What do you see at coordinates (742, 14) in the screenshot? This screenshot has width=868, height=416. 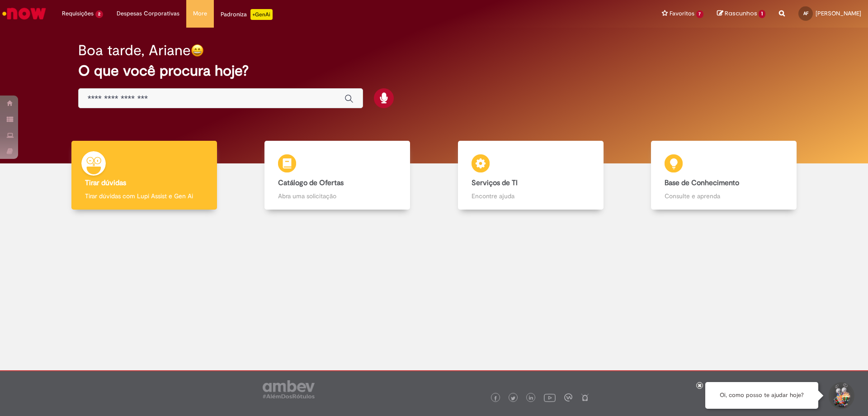 I see `span: Rascunhos` at bounding box center [742, 14].